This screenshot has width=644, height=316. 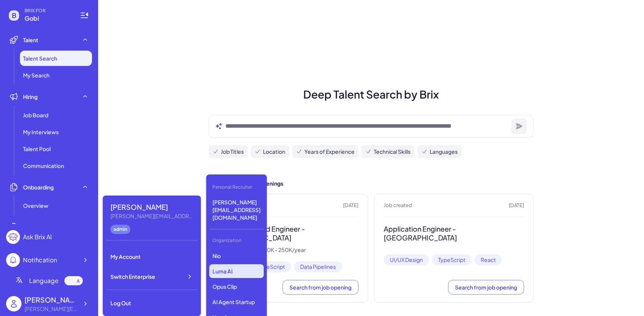 I want to click on p: Nio, so click(x=237, y=256).